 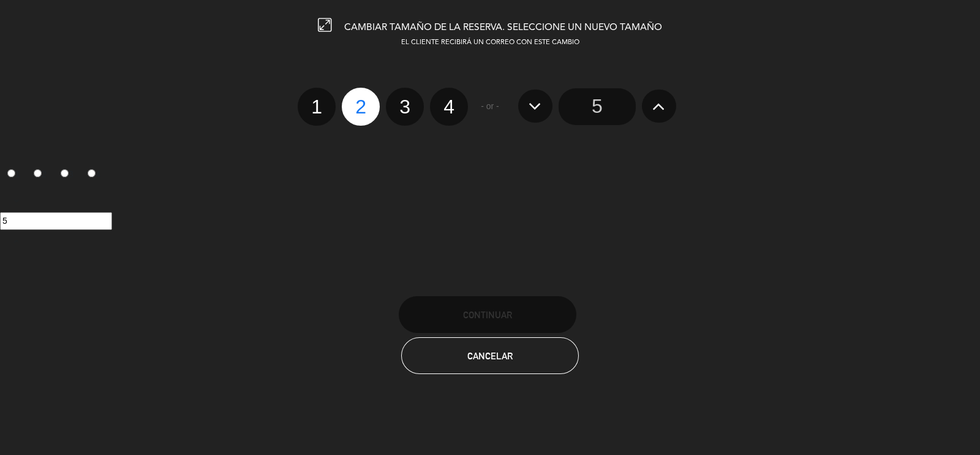 What do you see at coordinates (503, 28) in the screenshot?
I see `span: CAMBIAR TAMAÑO DE LA RESERVA. SELECCIONE UN NUEVO TAMAÑO` at bounding box center [503, 28].